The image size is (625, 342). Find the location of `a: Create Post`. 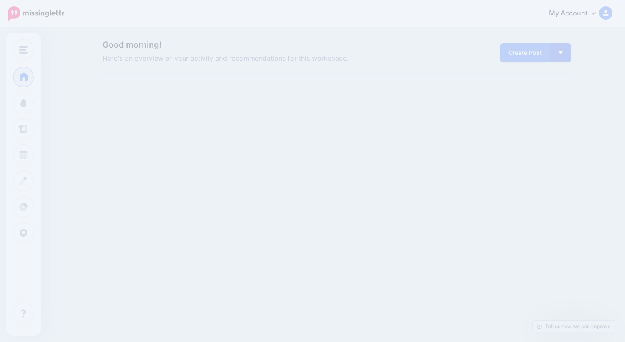

a: Create Post is located at coordinates (525, 53).